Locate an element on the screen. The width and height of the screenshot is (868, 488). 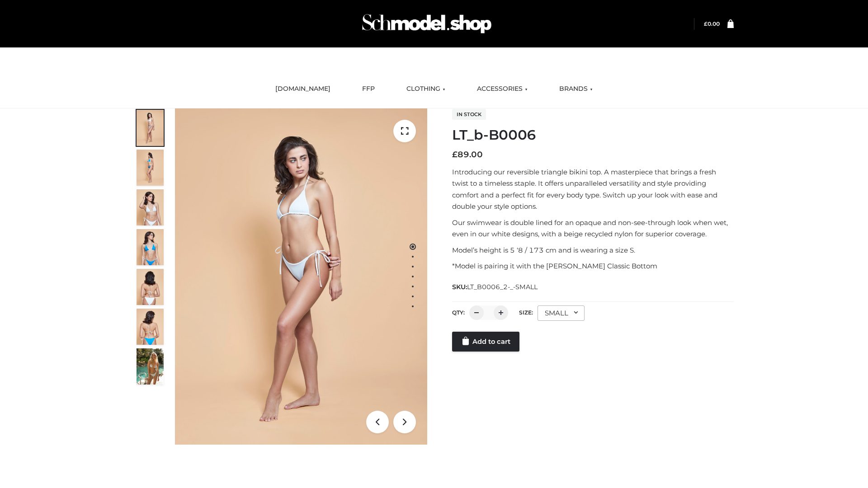
img: ArielClassicBikiniTop_CloudNine_AzureSky_OW114ECO_1 is located at coordinates (301, 277).